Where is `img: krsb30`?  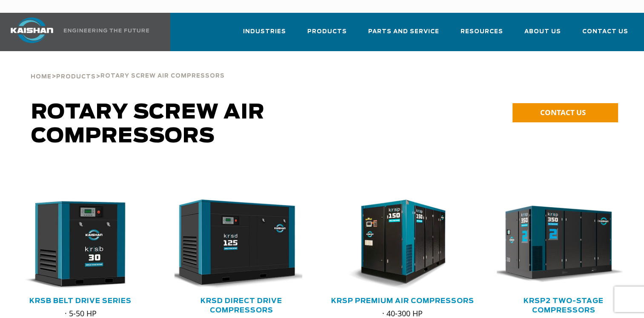 img: krsb30 is located at coordinates (74, 245).